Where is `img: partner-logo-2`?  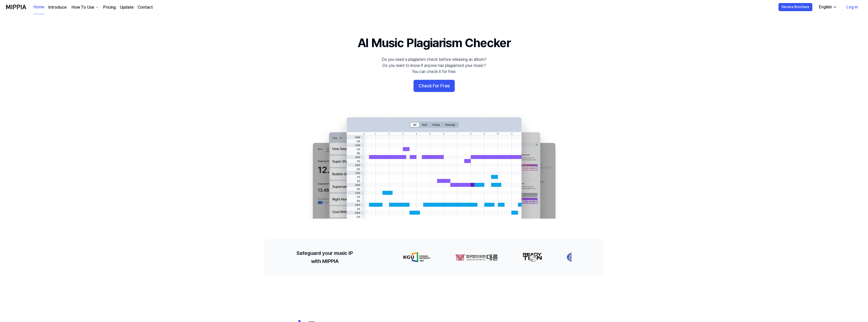
img: partner-logo-2 is located at coordinates (532, 257).